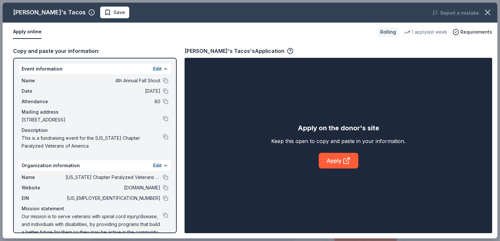  Describe the element at coordinates (95, 69) in the screenshot. I see `div: Event information` at that location.